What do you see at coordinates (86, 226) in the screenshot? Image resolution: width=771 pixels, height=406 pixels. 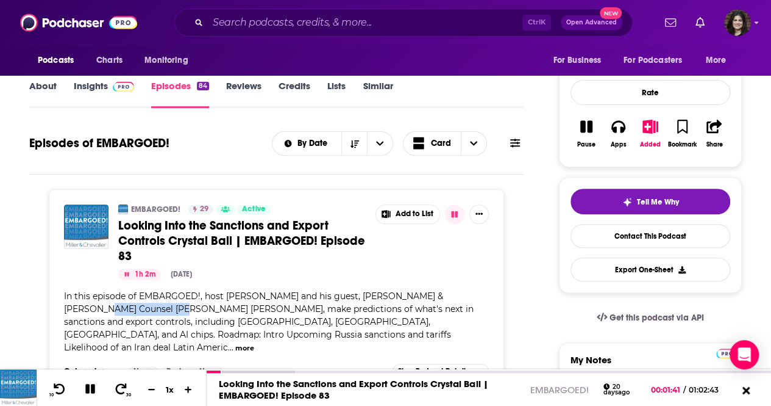 I see `img: Looking Into the Sanctions and Export Controls Crystal Ball | EMBARGOED! Episode 83` at bounding box center [86, 226].